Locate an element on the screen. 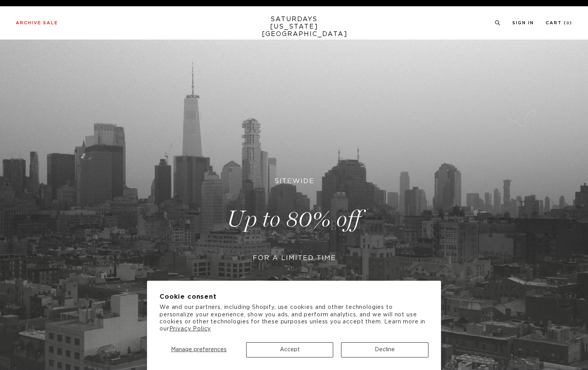  span: Manage preferences is located at coordinates (199, 350).